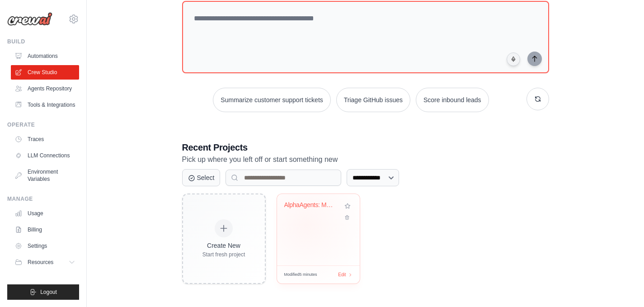 This screenshot has height=307, width=644. Describe the element at coordinates (348, 207) in the screenshot. I see `button: Add to favorites` at that location.